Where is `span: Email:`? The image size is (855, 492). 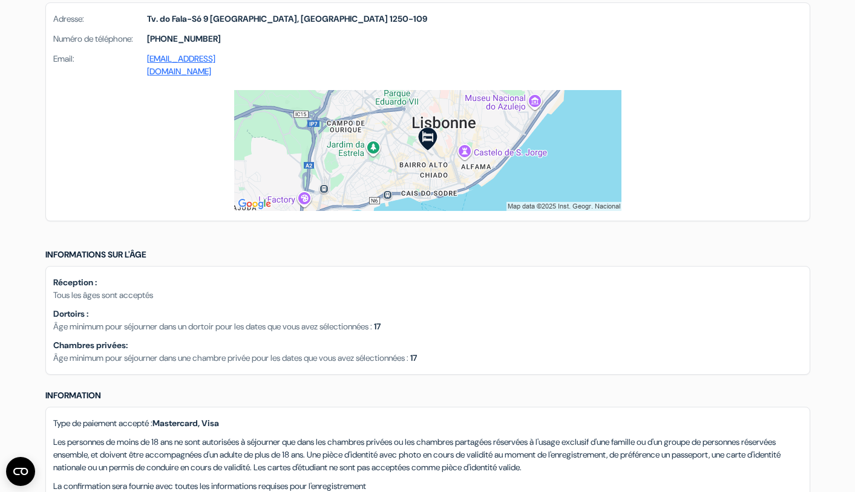
span: Email: is located at coordinates (100, 65).